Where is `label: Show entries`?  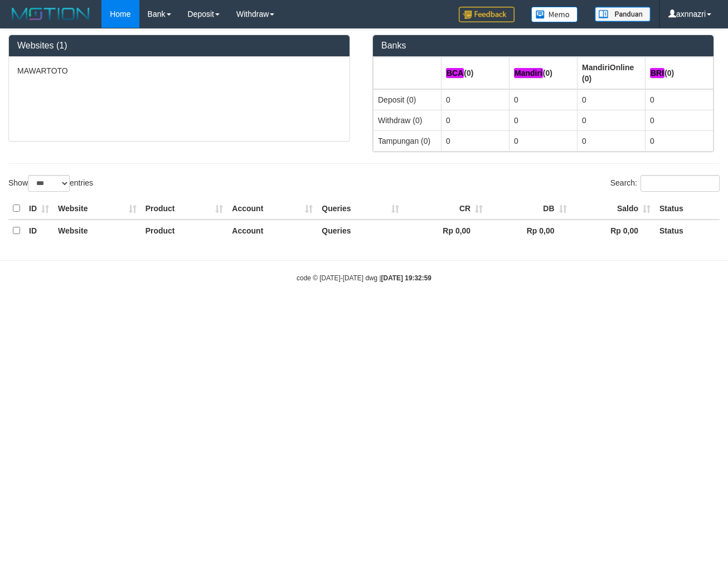
label: Show entries is located at coordinates (50, 184).